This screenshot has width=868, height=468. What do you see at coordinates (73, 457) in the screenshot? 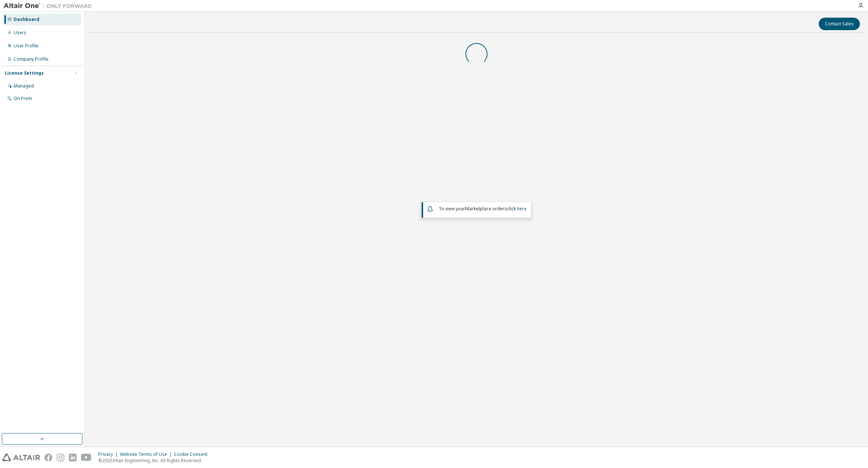
I see `img: linkedin.svg` at bounding box center [73, 457].